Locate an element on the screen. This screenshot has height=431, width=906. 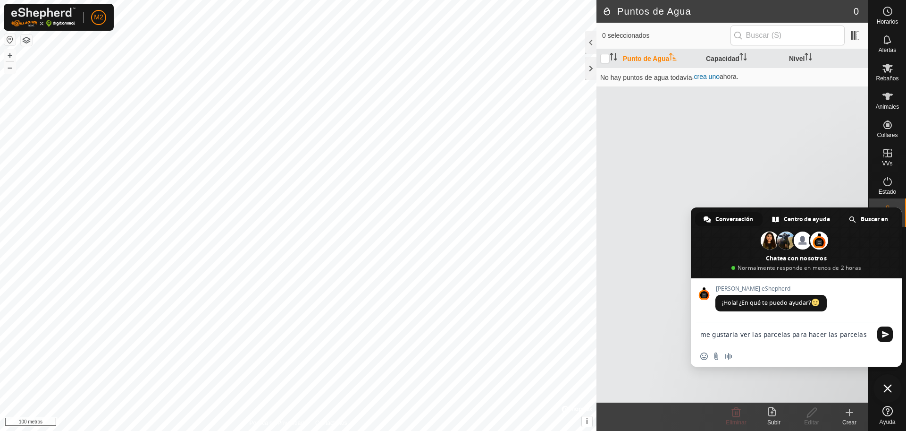
font: Animales is located at coordinates (888, 107).